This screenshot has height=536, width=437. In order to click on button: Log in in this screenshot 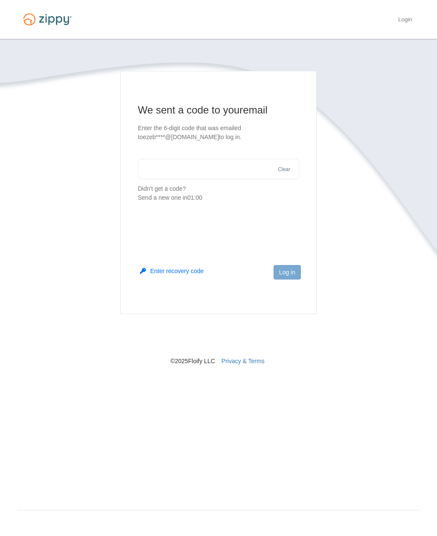, I will do `click(287, 272)`.